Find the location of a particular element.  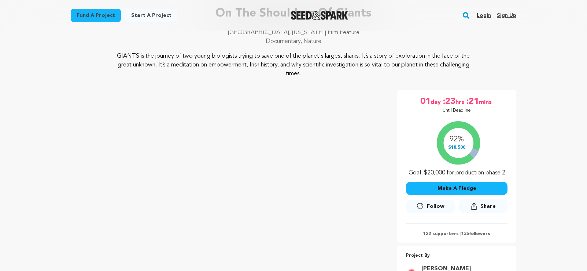

span: :23 is located at coordinates (449, 102).